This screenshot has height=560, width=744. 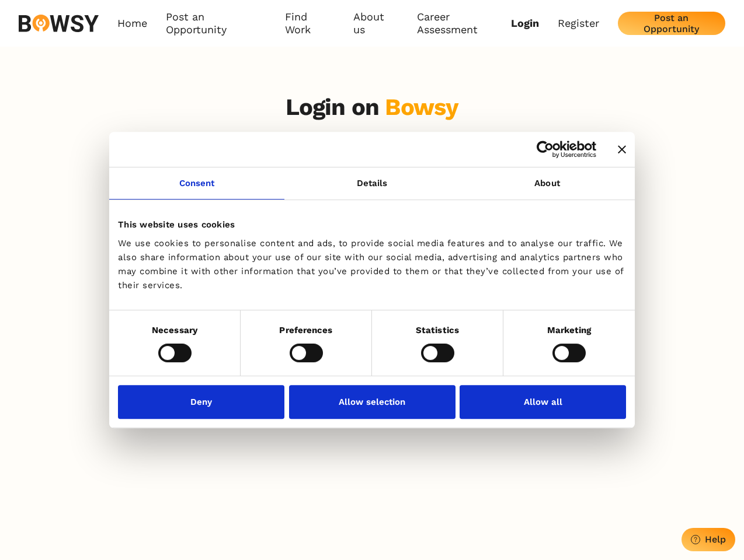 I want to click on div: This website uses cookies, so click(x=372, y=225).